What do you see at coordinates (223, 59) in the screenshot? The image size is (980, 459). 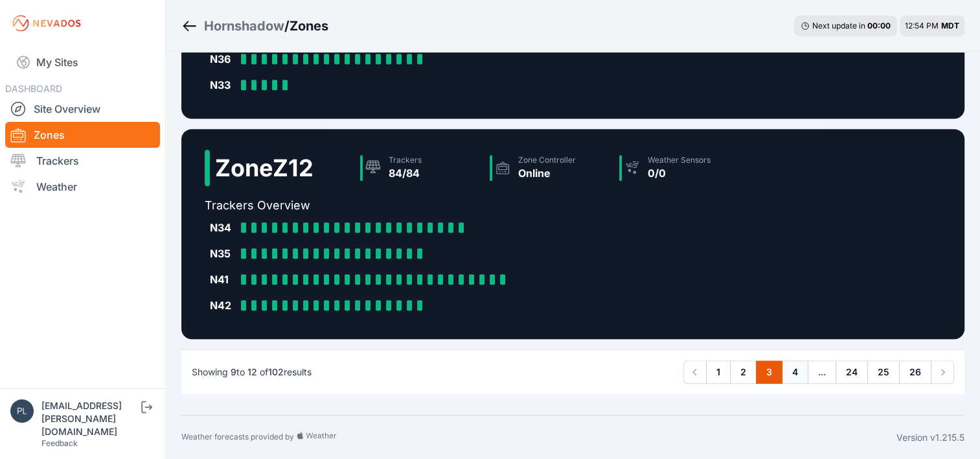 I see `div: N36` at bounding box center [223, 59].